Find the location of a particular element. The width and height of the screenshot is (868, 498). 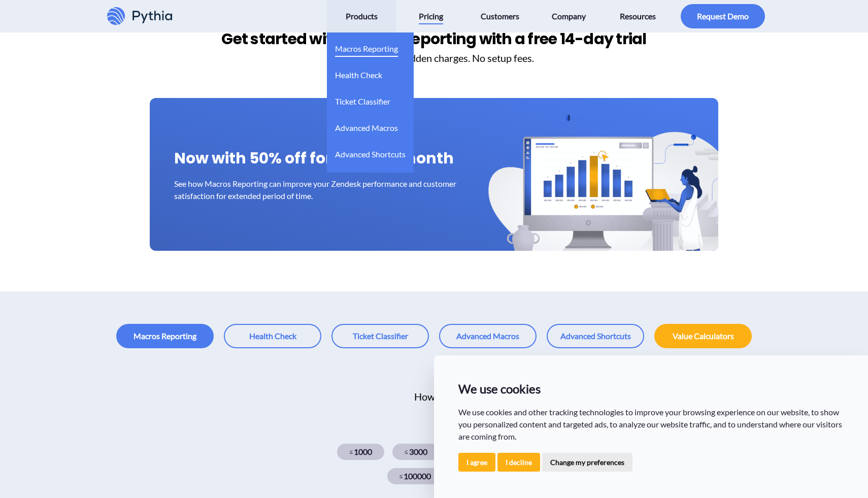

span: Advanced Macros is located at coordinates (367, 128).